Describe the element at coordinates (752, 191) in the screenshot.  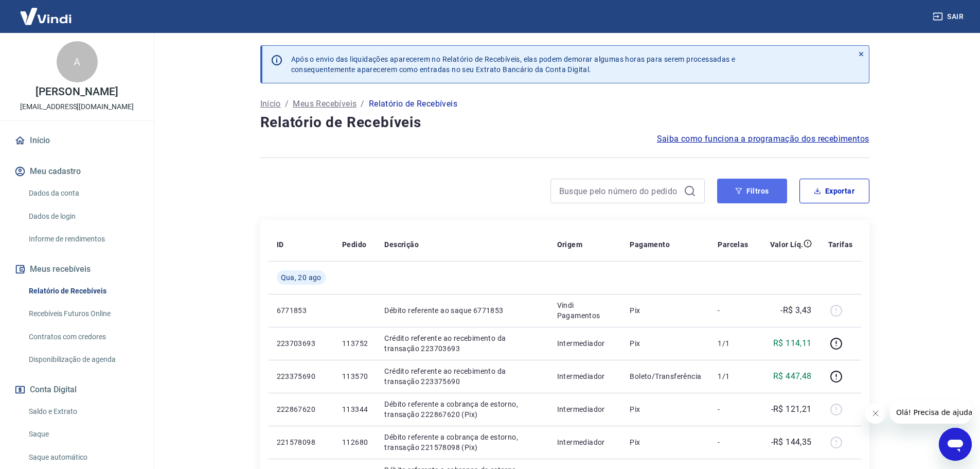
I see `button: Filtros` at that location.